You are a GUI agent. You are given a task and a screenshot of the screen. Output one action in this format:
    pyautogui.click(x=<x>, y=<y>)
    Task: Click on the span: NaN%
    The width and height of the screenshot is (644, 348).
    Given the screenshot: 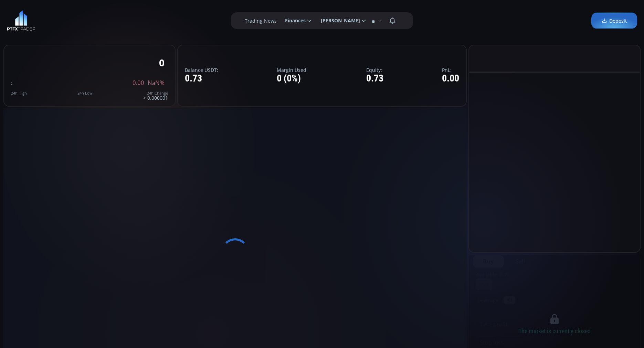 What is the action you would take?
    pyautogui.click(x=156, y=83)
    